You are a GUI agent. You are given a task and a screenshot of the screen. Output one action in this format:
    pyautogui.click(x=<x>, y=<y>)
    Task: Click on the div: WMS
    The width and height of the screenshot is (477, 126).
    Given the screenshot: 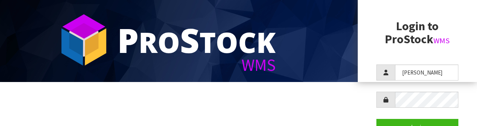 What is the action you would take?
    pyautogui.click(x=197, y=65)
    